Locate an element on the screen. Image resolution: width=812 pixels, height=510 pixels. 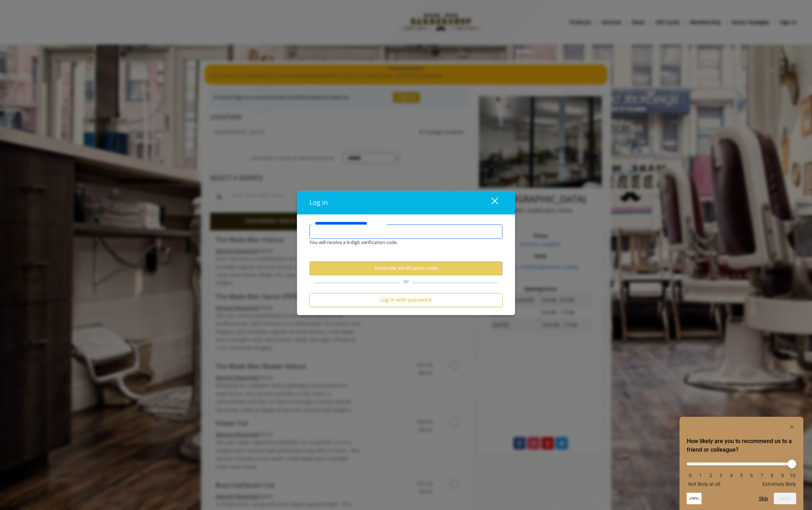
span: Log in is located at coordinates (319, 202).